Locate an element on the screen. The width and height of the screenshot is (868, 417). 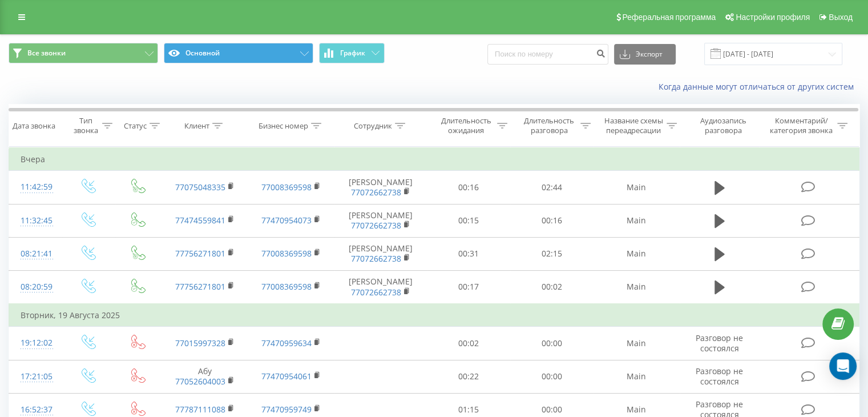
td: 00:22 is located at coordinates (468, 376).